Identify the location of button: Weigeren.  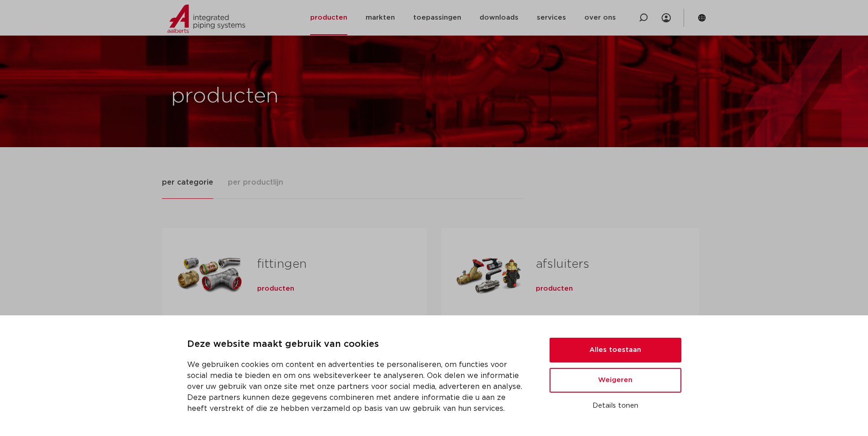
(615, 380).